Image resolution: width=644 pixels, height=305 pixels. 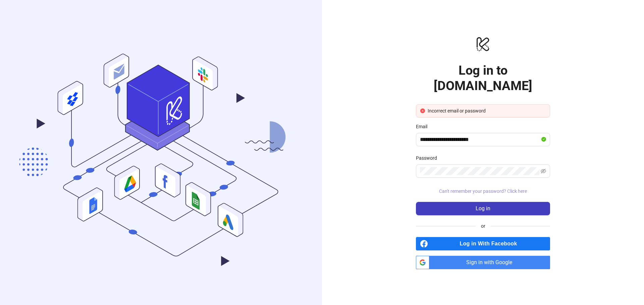 I want to click on input: Email, so click(x=480, y=140).